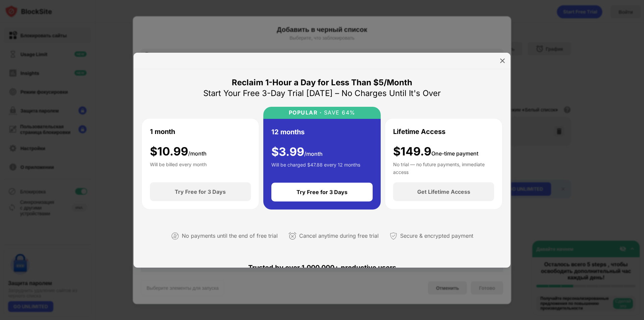 The image size is (644, 320). I want to click on div: Will be charged $47.88 every 12 months, so click(316, 168).